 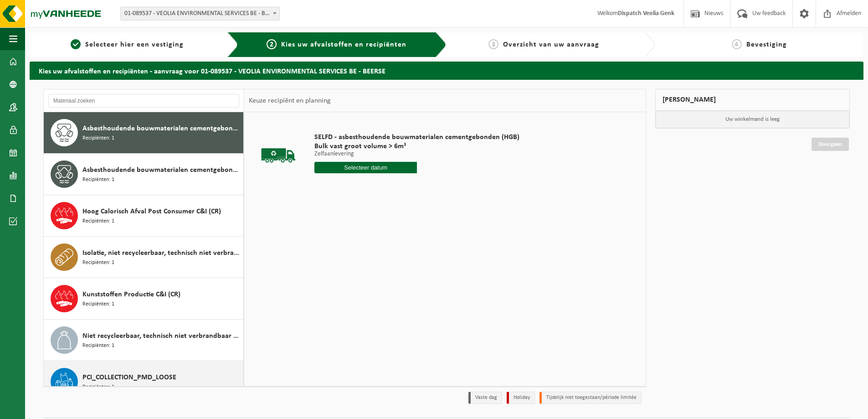 What do you see at coordinates (271, 44) in the screenshot?
I see `span: 2` at bounding box center [271, 44].